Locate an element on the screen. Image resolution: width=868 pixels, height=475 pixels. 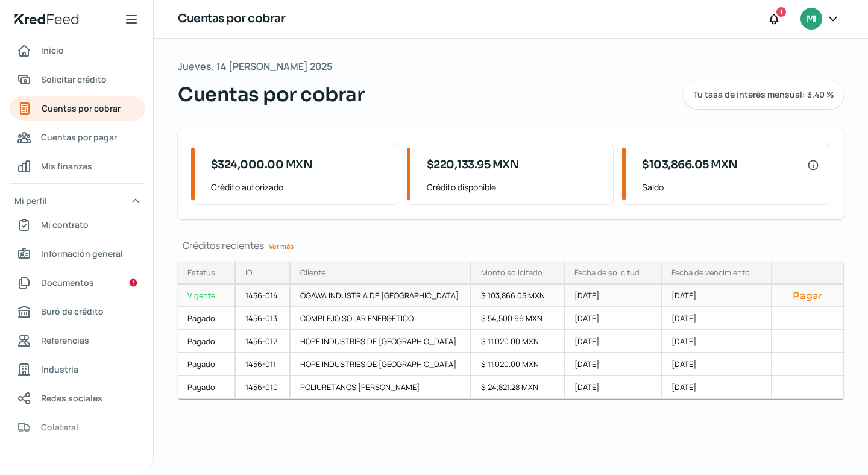
span: $324,000.00 MXN is located at coordinates (262, 165).